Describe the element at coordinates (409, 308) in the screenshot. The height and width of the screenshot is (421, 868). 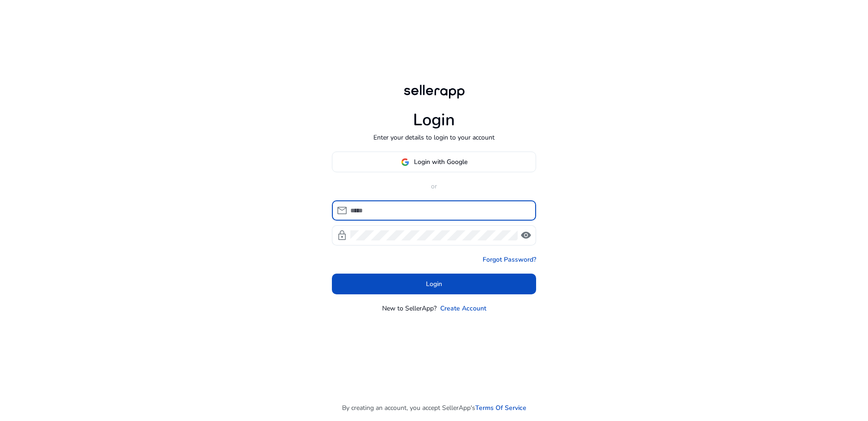
I see `p: New to SellerApp?` at that location.